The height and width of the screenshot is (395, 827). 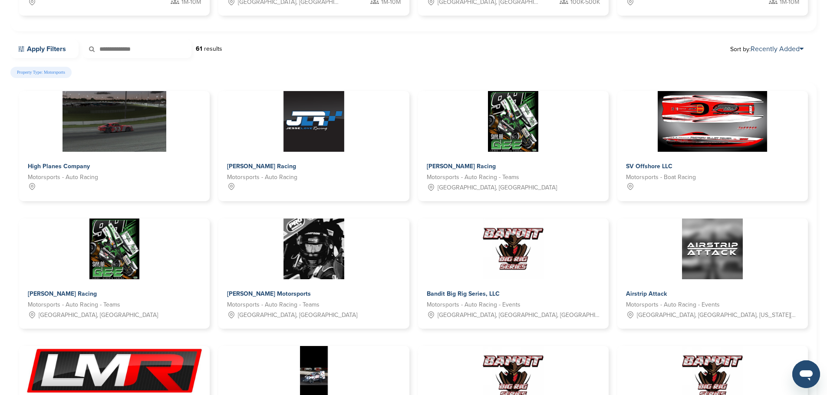 What do you see at coordinates (44, 49) in the screenshot?
I see `a: Apply Filters` at bounding box center [44, 49].